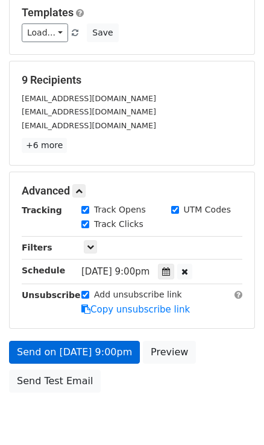 This screenshot has height=445, width=264. What do you see at coordinates (51, 295) in the screenshot?
I see `strong: Unsubscribe` at bounding box center [51, 295].